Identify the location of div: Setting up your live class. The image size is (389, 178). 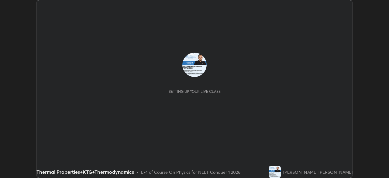
(195, 91).